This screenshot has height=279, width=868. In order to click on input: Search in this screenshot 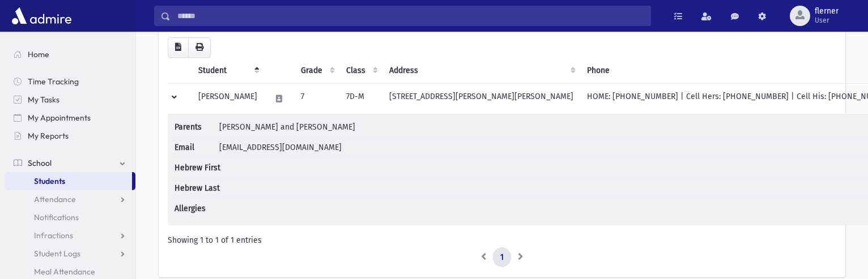, I will do `click(410, 16)`.